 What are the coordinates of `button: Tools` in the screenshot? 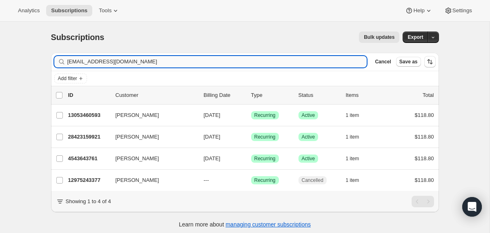 It's located at (109, 11).